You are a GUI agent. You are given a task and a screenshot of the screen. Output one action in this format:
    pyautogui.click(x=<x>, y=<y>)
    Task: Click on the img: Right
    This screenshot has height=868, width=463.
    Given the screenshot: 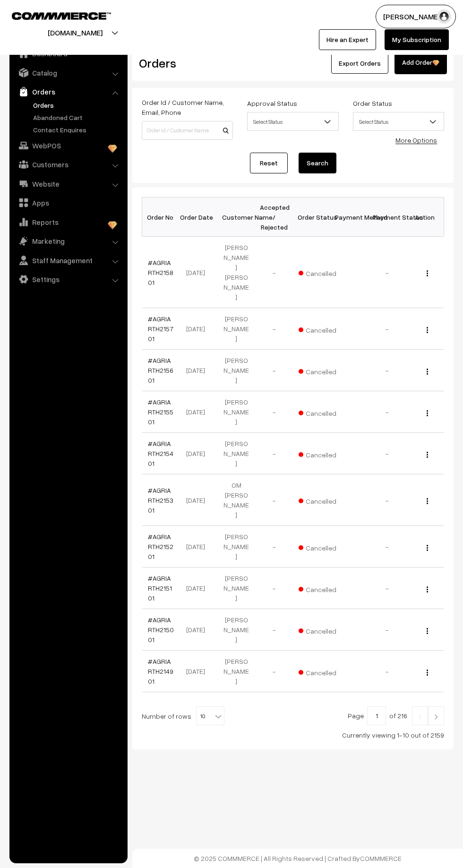 What is the action you would take?
    pyautogui.click(x=436, y=717)
    